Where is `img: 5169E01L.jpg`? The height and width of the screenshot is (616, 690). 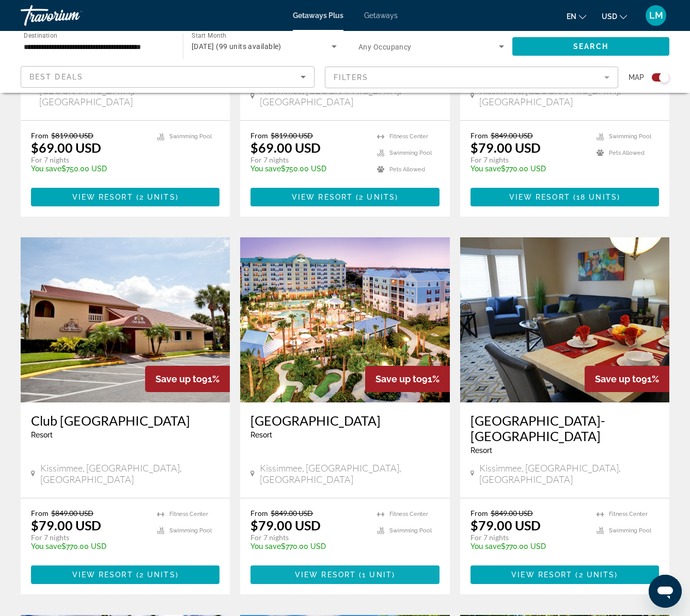 img: 5169E01L.jpg is located at coordinates (125, 320).